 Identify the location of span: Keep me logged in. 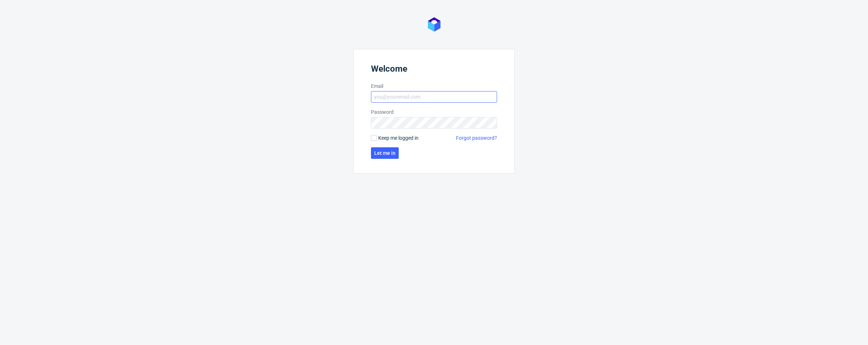
(399, 138).